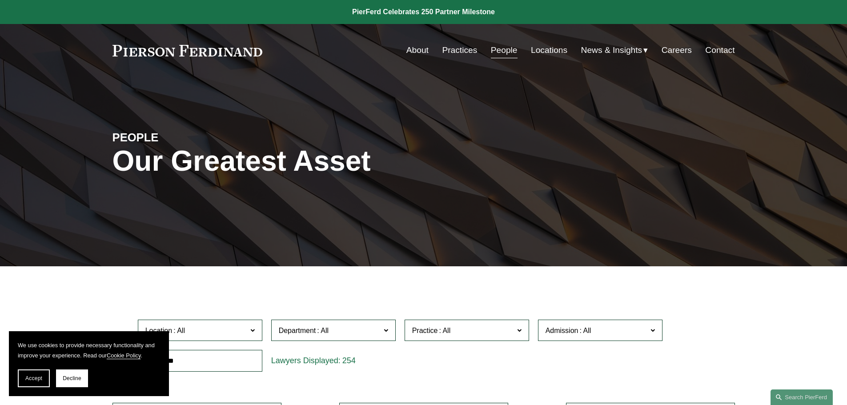 Image resolution: width=847 pixels, height=405 pixels. Describe the element at coordinates (677, 50) in the screenshot. I see `a: Careers` at that location.